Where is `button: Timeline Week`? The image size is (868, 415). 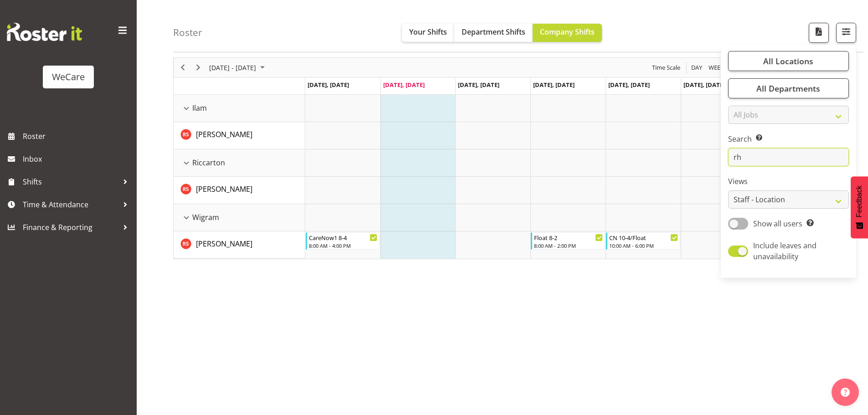
button: Timeline Week is located at coordinates (716, 67).